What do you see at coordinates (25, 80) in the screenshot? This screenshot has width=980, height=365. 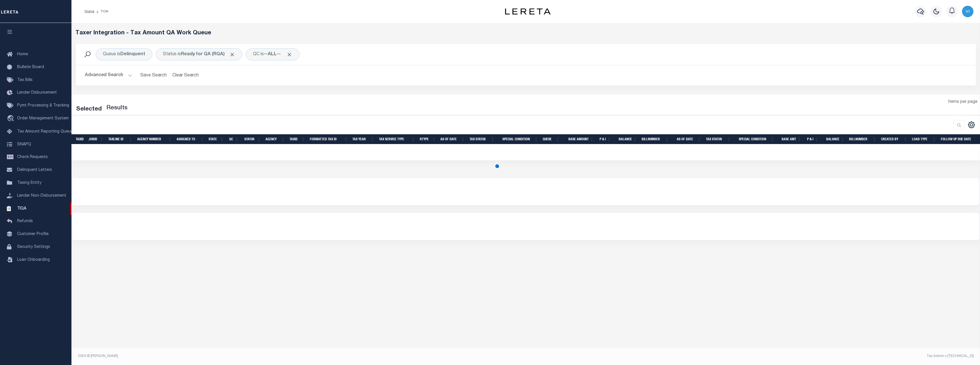 I see `span: Tax Bills` at bounding box center [25, 80].